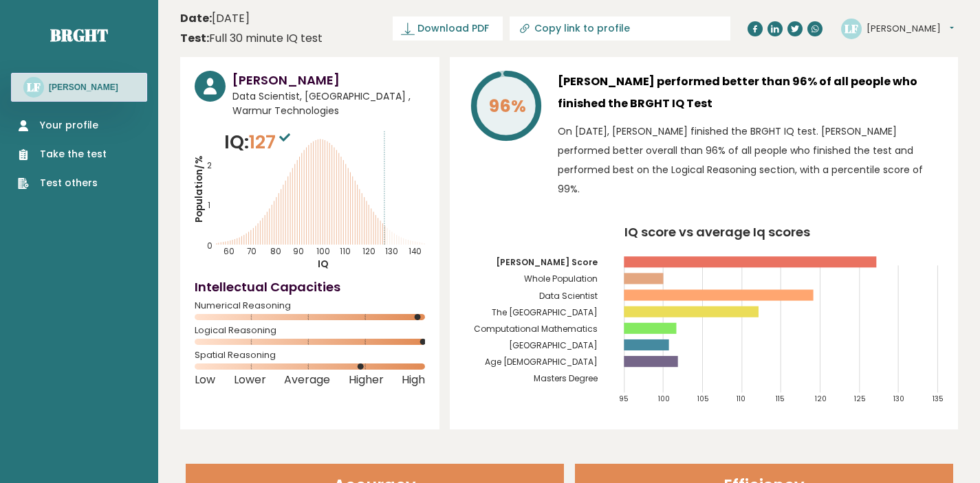 This screenshot has width=980, height=483. Describe the element at coordinates (62, 125) in the screenshot. I see `a: Your profile` at that location.